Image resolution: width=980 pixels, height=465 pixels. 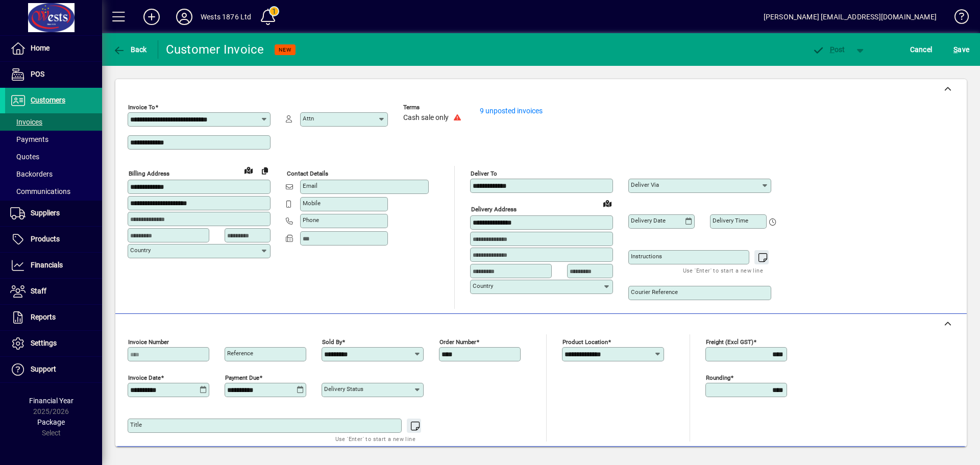 I want to click on div: Wests 1876 Ltd, so click(x=226, y=17).